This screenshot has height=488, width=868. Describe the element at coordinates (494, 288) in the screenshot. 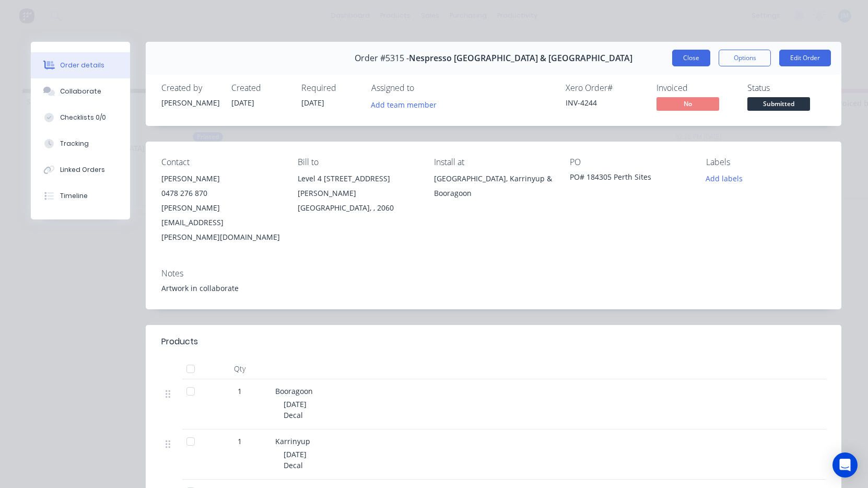

I see `div: Artwork in collaborate` at that location.